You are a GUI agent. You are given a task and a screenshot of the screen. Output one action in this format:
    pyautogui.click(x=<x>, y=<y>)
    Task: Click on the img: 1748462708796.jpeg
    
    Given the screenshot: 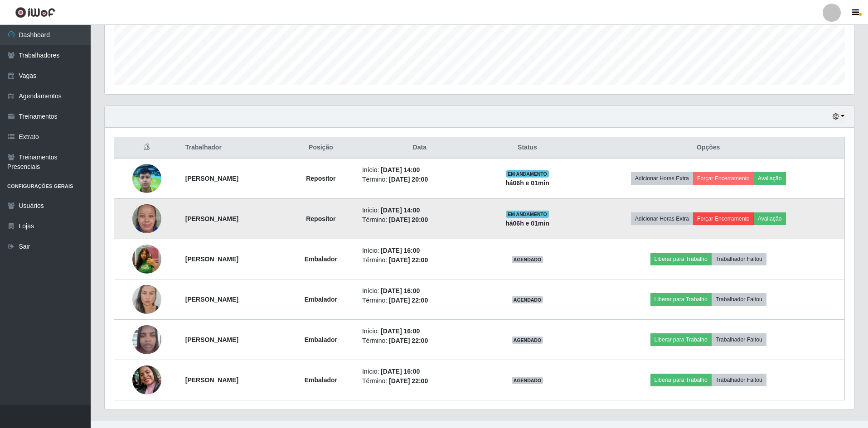 What is the action you would take?
    pyautogui.click(x=147, y=178)
    